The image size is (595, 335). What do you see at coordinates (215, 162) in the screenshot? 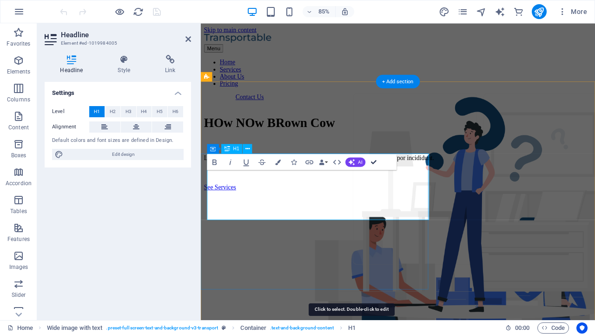
I see `button: Bold (Ctrl+B)` at bounding box center [215, 162].